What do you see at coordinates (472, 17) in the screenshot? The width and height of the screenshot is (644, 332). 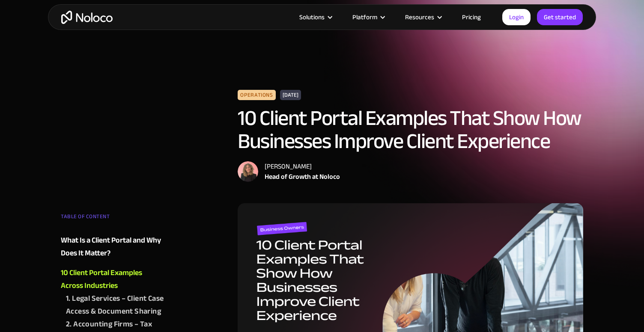 I see `a: Pricing` at bounding box center [472, 17].